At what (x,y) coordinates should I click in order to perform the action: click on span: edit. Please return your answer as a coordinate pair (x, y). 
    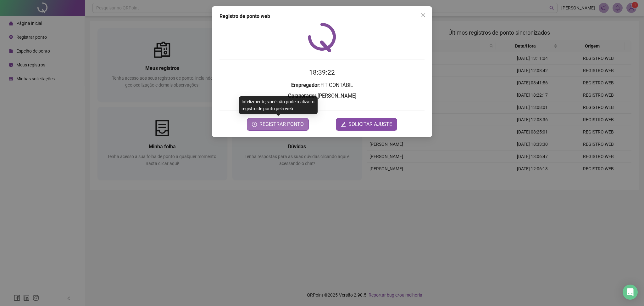
    Looking at the image, I should click on (344, 124).